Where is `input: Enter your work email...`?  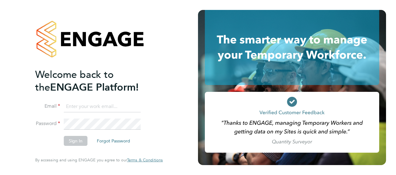
input: Enter your work email... is located at coordinates (102, 107).